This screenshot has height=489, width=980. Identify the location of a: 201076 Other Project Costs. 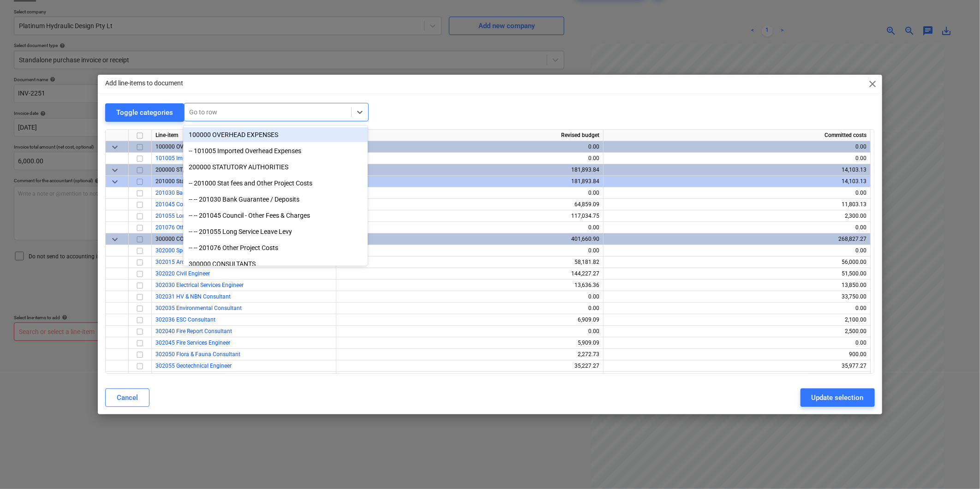
(190, 227).